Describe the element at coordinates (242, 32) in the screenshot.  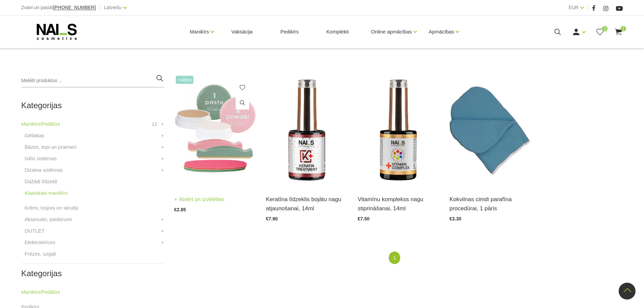
I see `a: Vaksācija` at that location.